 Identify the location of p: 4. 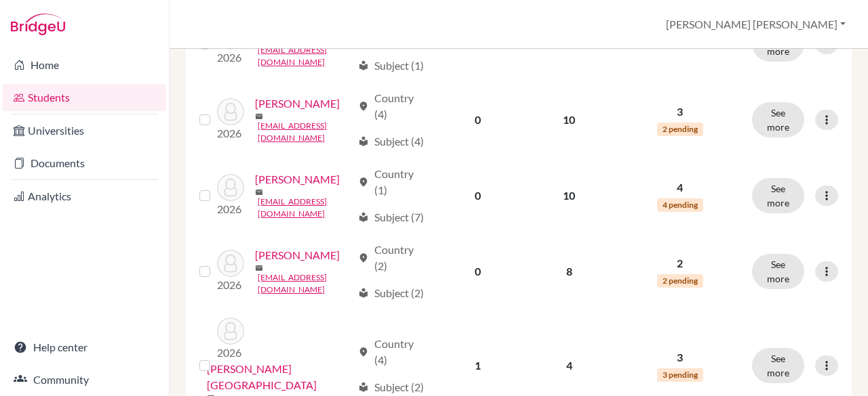
(679, 188).